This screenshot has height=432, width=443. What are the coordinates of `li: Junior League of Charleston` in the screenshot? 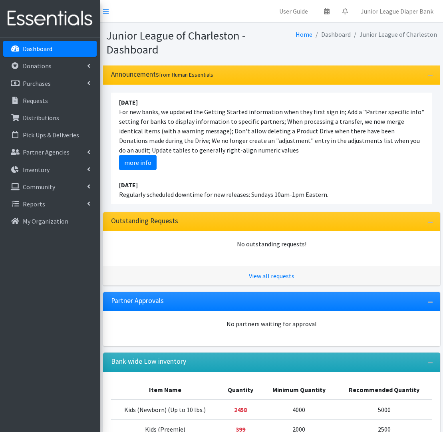 It's located at (394, 34).